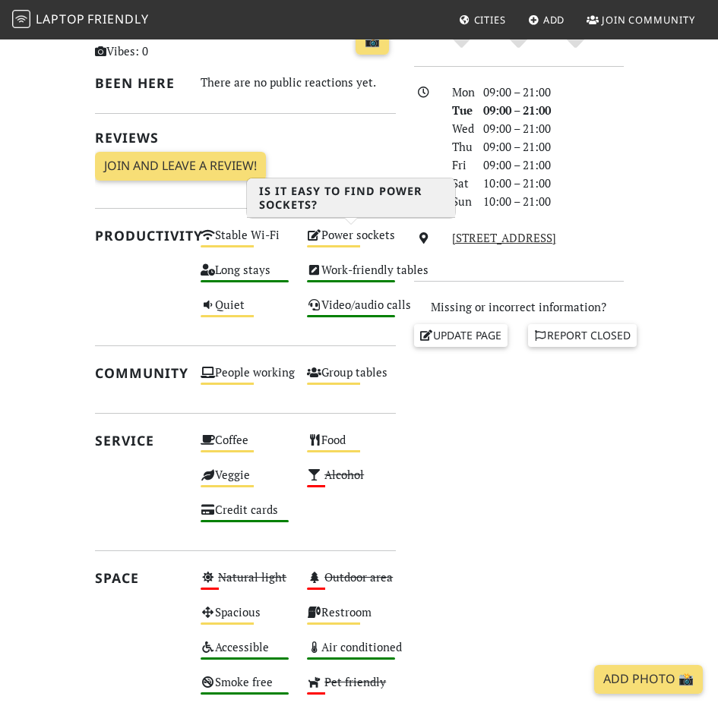 This screenshot has width=718, height=709. What do you see at coordinates (139, 578) in the screenshot?
I see `h2: Space` at bounding box center [139, 578].